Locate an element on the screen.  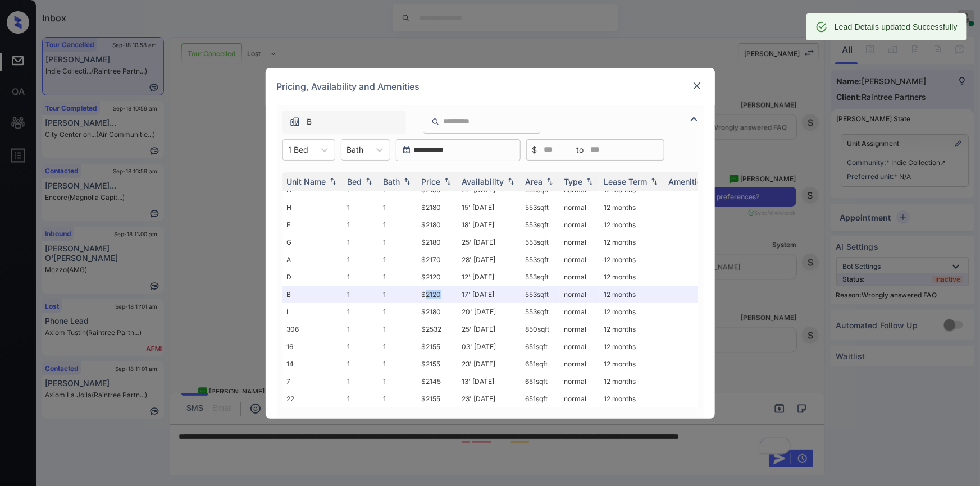
td: 22 is located at coordinates (313, 398).